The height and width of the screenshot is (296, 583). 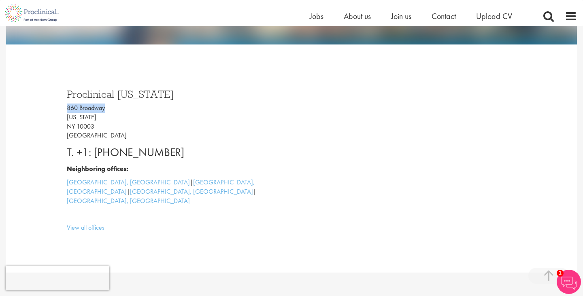 I want to click on span: Upload CV, so click(x=494, y=16).